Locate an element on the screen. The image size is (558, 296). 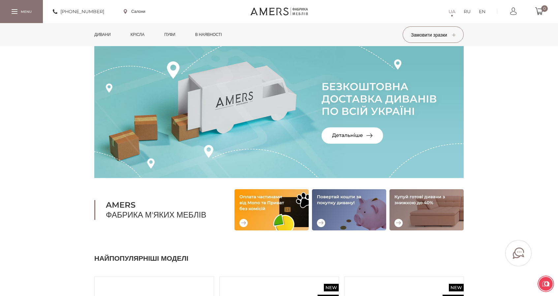
img: Оплата частинами від Mono та Приват без комісій is located at coordinates (272, 210).